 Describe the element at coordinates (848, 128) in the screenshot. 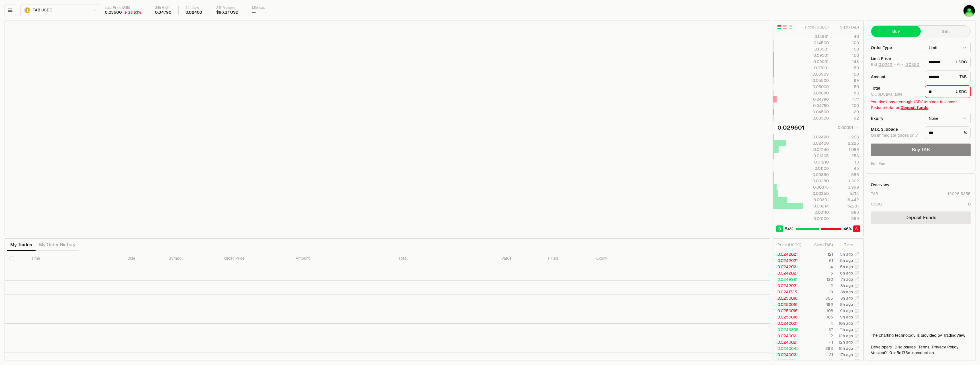

I see `button: 0.00001` at that location.